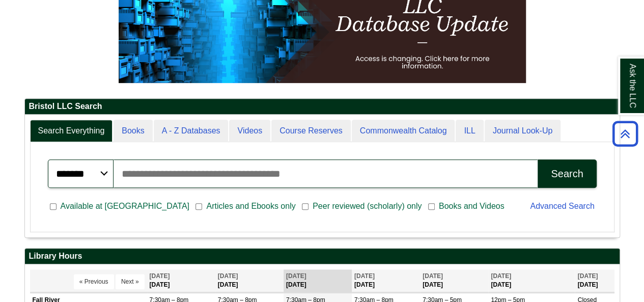  What do you see at coordinates (191, 131) in the screenshot?
I see `a: A - Z Databases` at bounding box center [191, 131].